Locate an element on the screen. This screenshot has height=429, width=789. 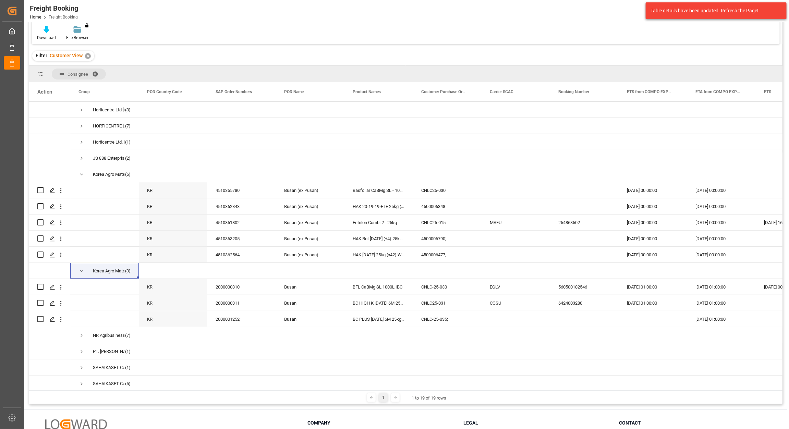
div: 1 is located at coordinates (383, 397).